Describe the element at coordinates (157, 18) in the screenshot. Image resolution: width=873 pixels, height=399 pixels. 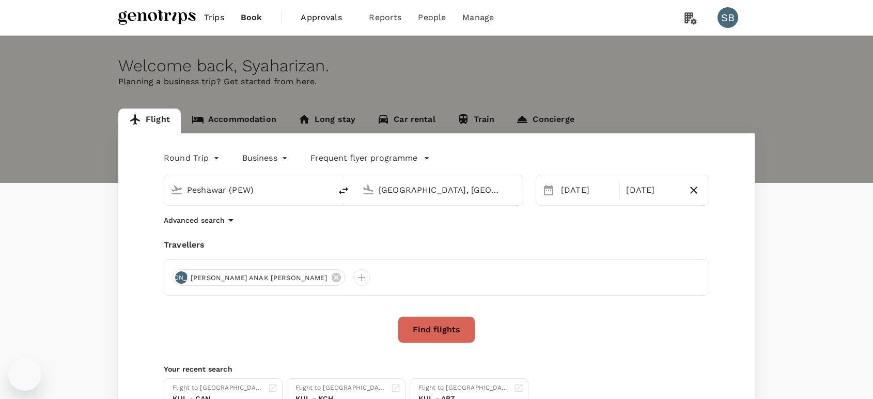
I see `img: Genotrips - ALL` at that location.